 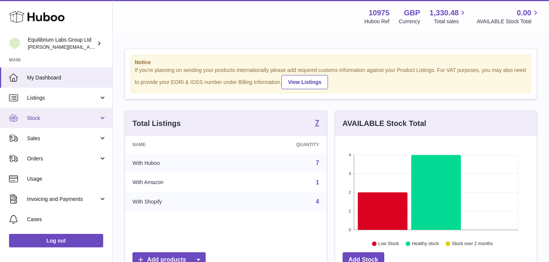 I want to click on th: Quantity, so click(x=281, y=145).